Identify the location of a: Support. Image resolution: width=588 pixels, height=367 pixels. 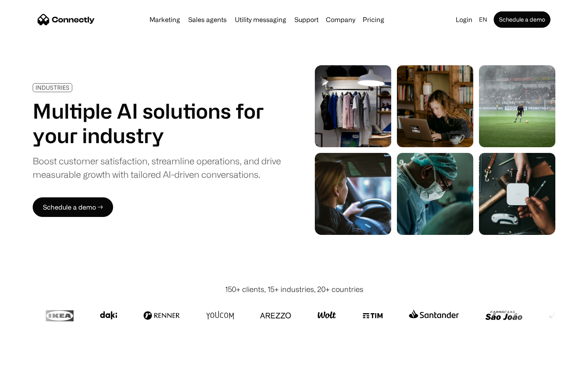
(306, 20).